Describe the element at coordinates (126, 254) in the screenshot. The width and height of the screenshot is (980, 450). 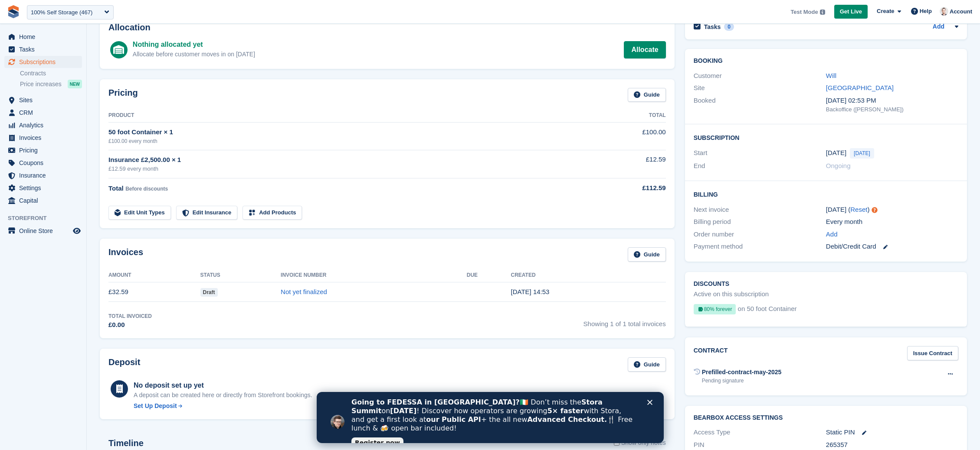
I see `h2: Invoices` at that location.